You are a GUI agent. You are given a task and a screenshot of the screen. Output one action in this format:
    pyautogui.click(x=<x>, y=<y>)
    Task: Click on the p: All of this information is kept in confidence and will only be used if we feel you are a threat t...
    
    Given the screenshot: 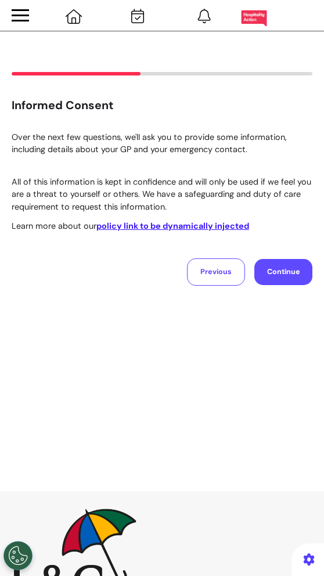 What is the action you would take?
    pyautogui.click(x=162, y=195)
    